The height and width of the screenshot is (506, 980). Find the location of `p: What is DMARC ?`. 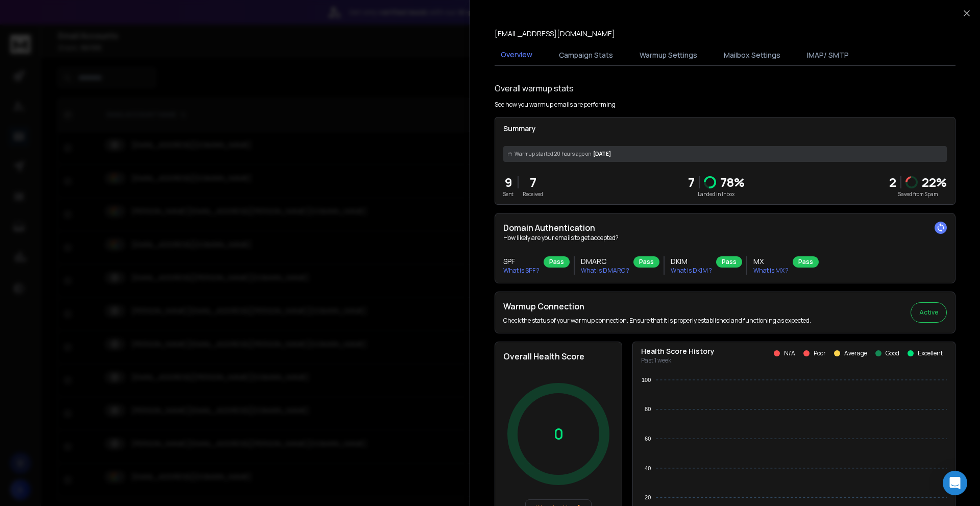

p: What is DMARC ? is located at coordinates (605, 271).